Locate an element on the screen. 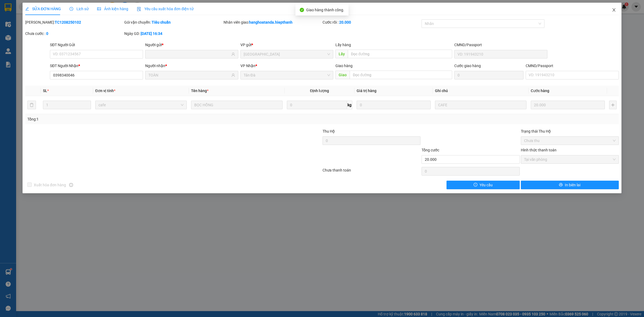 Image resolution: width=644 pixels, height=317 pixels. span: Giao is located at coordinates (342, 75).